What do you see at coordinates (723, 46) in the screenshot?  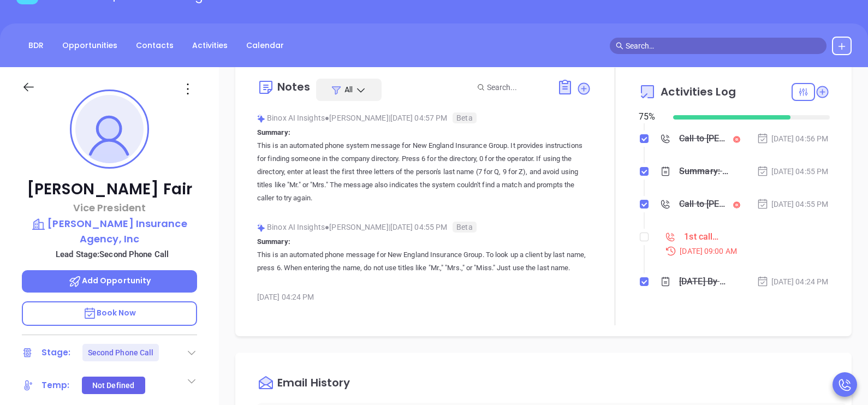 I see `input: Search…` at bounding box center [723, 46].